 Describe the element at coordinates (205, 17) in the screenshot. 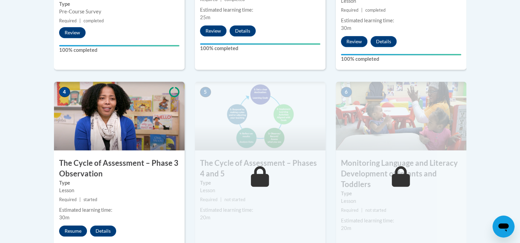

I see `span: 25m` at that location.